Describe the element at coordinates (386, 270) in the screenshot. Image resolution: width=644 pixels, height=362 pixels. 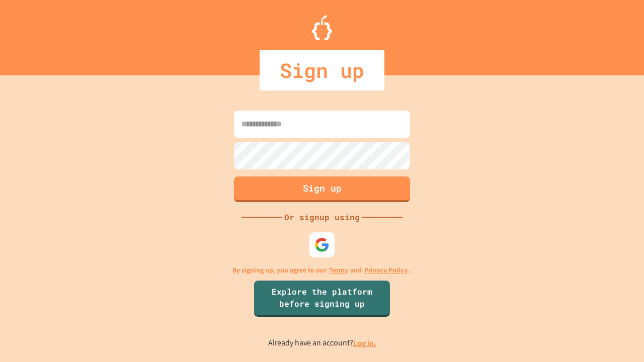
I see `a: Privacy Policy` at that location.